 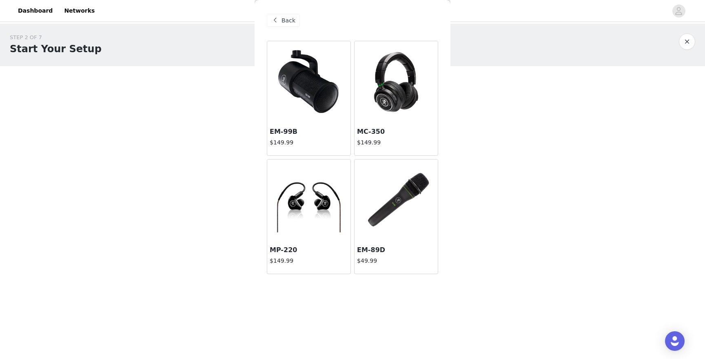 I want to click on img: MC-350, so click(x=396, y=82).